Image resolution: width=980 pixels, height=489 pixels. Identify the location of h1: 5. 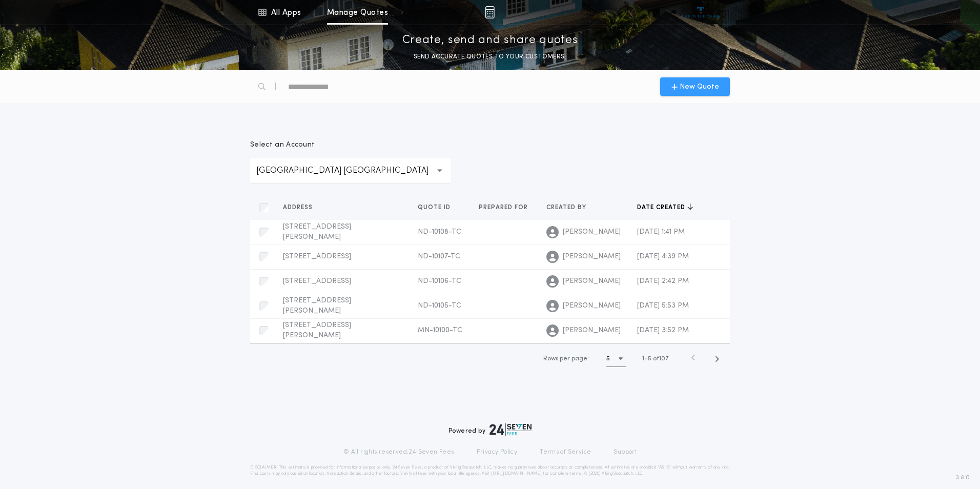
(608, 359).